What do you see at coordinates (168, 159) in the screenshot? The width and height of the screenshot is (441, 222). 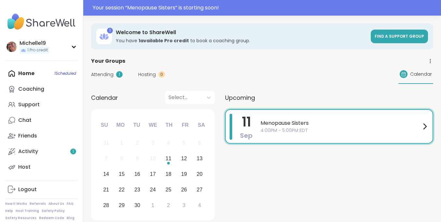 I see `div: Choose Thursday, September 11th, 2025` at bounding box center [168, 159].